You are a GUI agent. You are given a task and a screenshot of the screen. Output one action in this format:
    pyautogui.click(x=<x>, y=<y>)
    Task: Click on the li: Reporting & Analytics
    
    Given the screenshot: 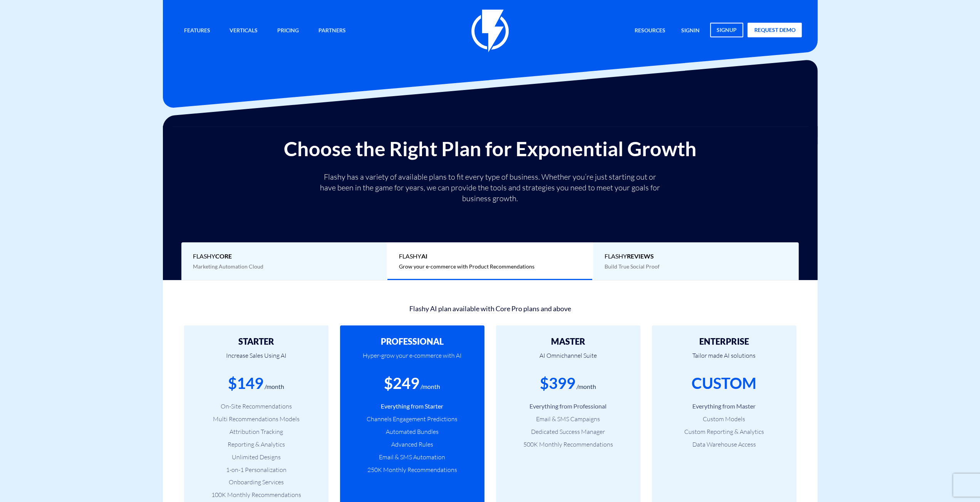 What is the action you would take?
    pyautogui.click(x=256, y=444)
    